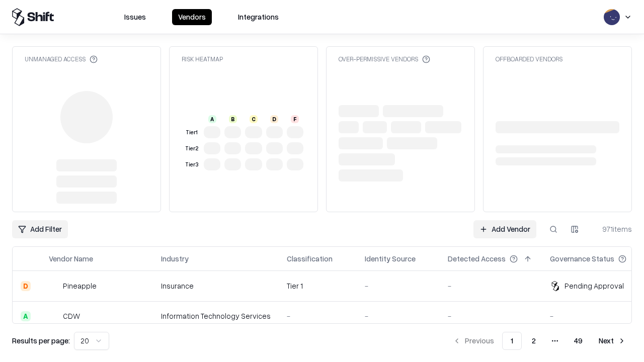 This screenshot has height=362, width=644. I want to click on div: F, so click(295, 119).